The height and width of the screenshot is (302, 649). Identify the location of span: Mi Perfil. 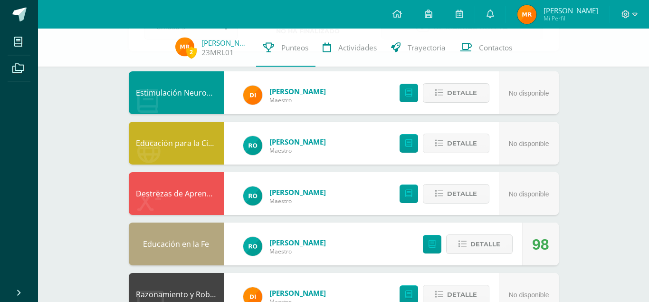
(570, 18).